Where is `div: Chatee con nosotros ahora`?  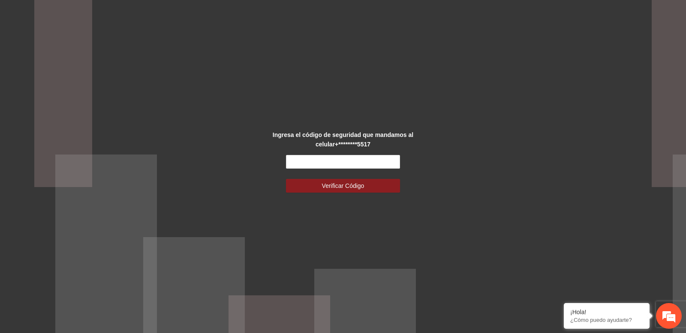
div: Chatee con nosotros ahora is located at coordinates (94, 49).